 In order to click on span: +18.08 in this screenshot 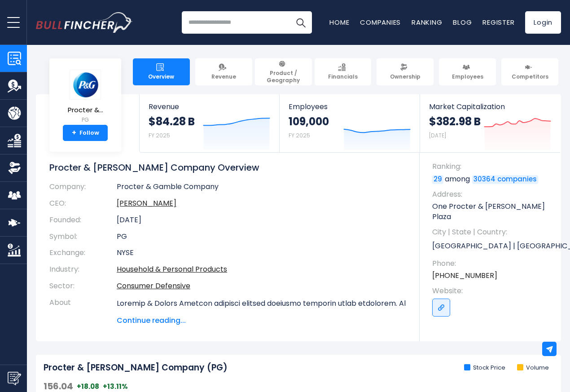, I will do `click(88, 386)`.